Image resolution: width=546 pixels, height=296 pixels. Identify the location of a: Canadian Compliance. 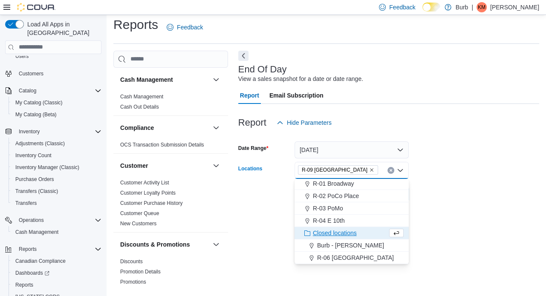
(40, 261).